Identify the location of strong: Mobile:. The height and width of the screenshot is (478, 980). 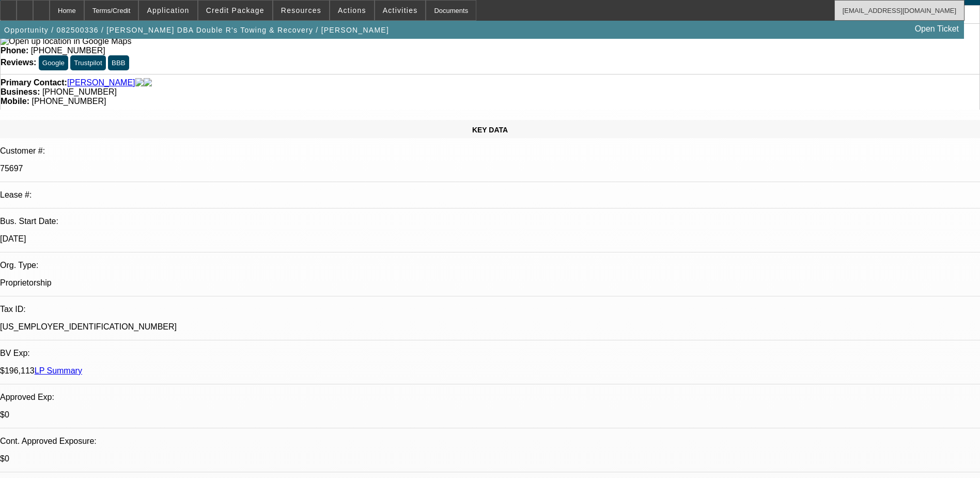
(15, 101).